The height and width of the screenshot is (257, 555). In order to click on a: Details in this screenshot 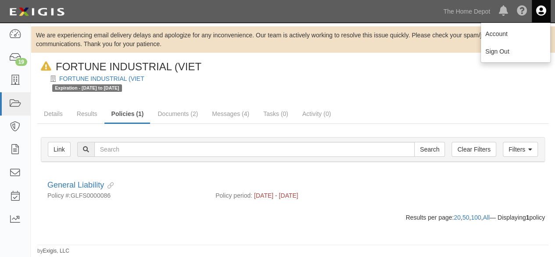, I will do `click(53, 114)`.